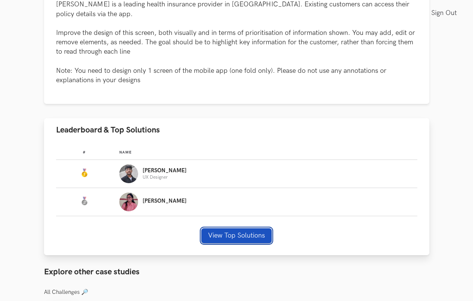 Image resolution: width=473 pixels, height=301 pixels. I want to click on h3: Explore other case studies, so click(236, 273).